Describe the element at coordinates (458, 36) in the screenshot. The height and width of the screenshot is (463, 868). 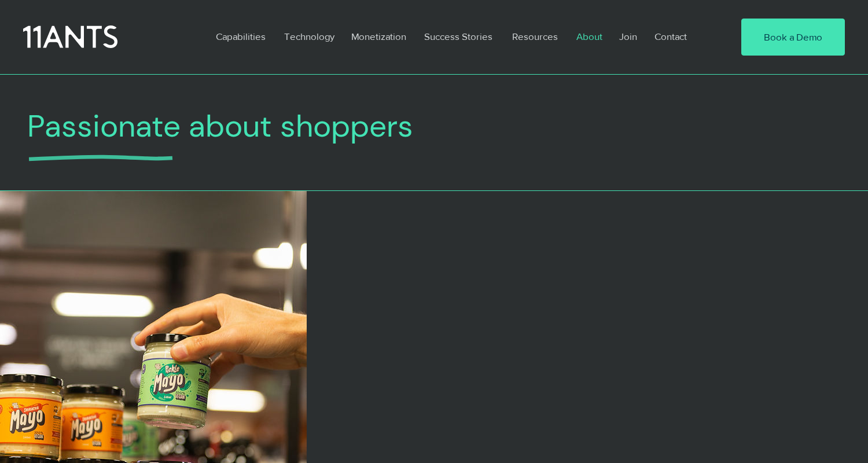
I see `p: Success Stories` at that location.